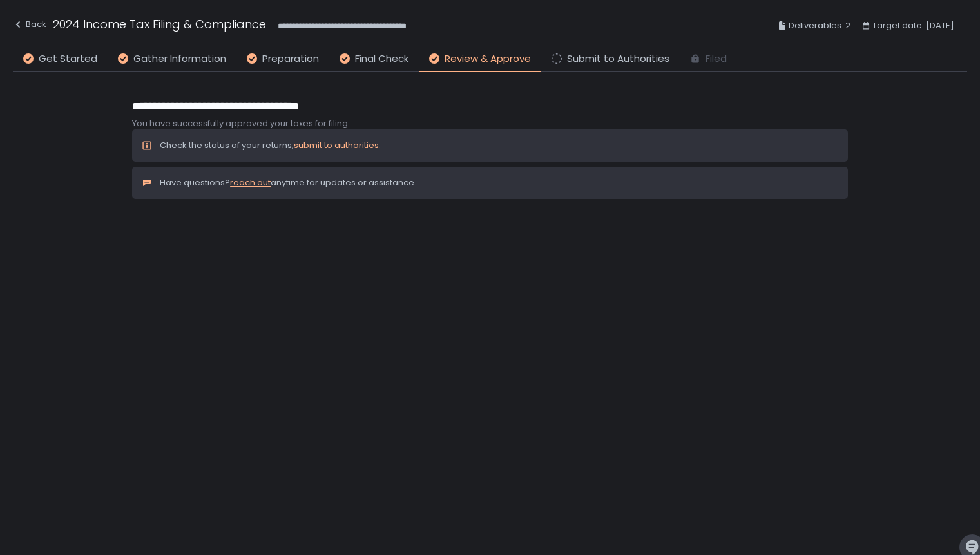 The width and height of the screenshot is (980, 555). I want to click on div: You have successfully approved your taxes for filing., so click(490, 123).